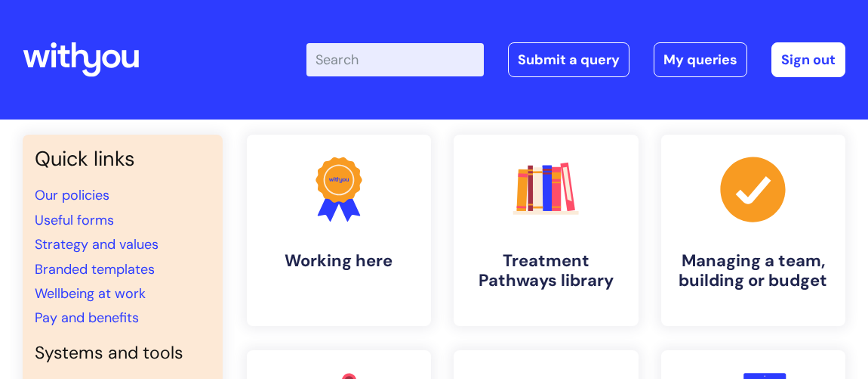  I want to click on a: Wellbeing at work, so click(90, 294).